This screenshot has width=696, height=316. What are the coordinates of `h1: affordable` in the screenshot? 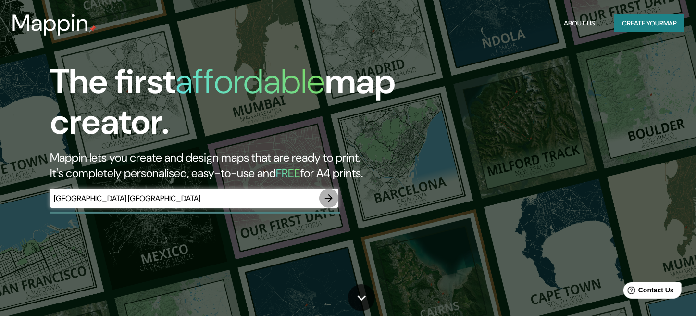 It's located at (250, 81).